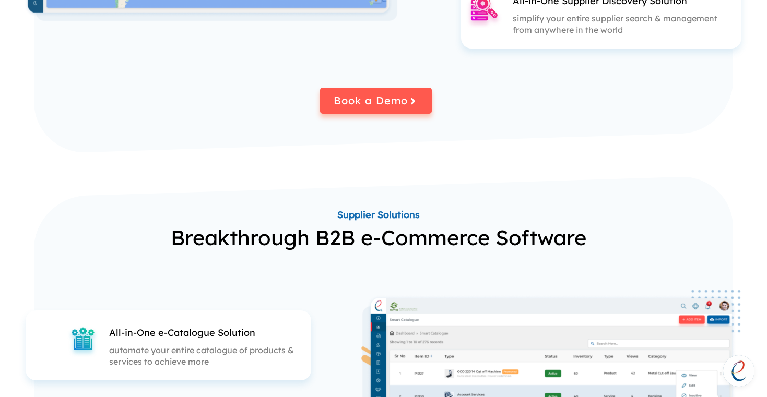 This screenshot has height=397, width=767. What do you see at coordinates (624, 24) in the screenshot?
I see `p: simplify your entire supplier search & management from anywhere in the world` at bounding box center [624, 24].